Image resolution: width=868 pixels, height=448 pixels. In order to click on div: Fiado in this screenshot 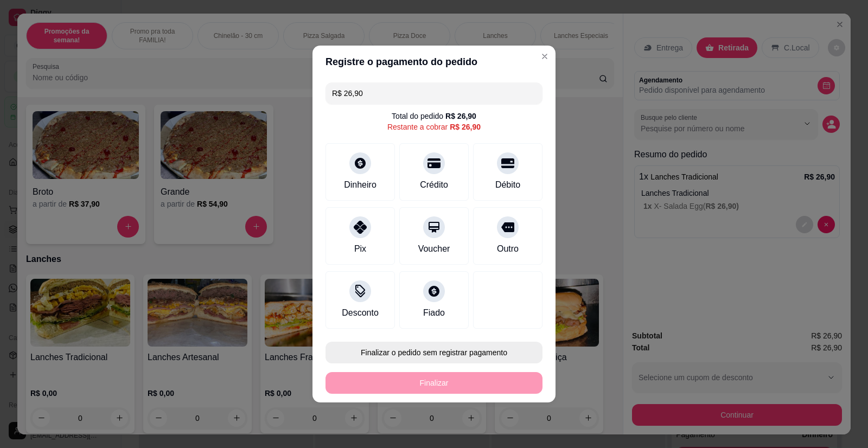, I will do `click(434, 313)`.